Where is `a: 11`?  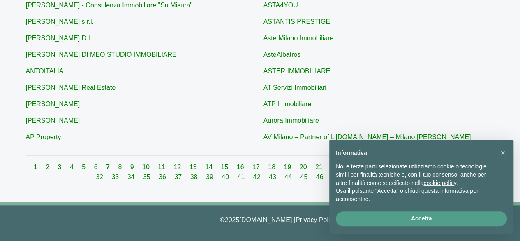
a: 11 is located at coordinates (162, 167).